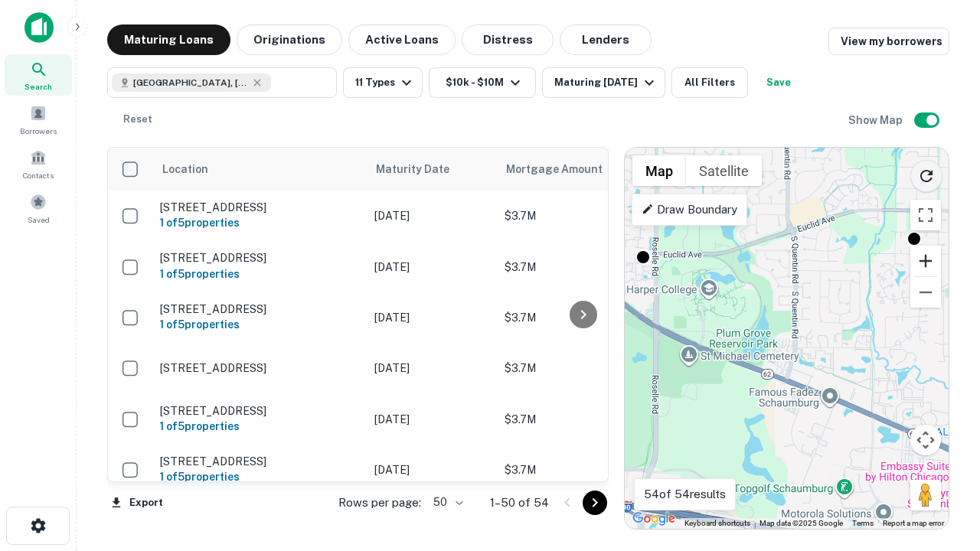  What do you see at coordinates (659, 171) in the screenshot?
I see `button: Show street map` at bounding box center [659, 171].